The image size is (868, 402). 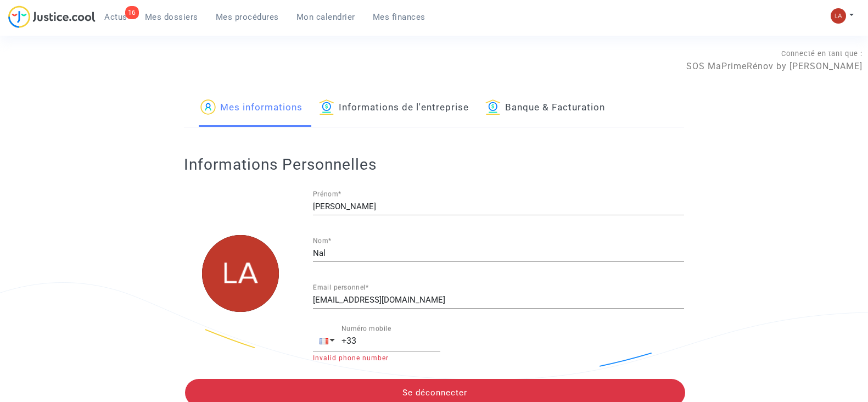 I want to click on a: Informations de l'entreprise, so click(x=394, y=108).